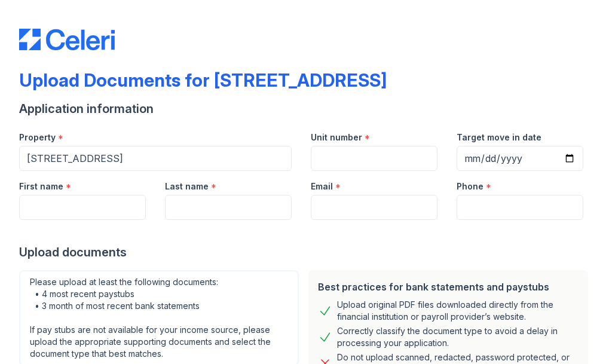  Describe the element at coordinates (470, 186) in the screenshot. I see `label: Phone` at that location.